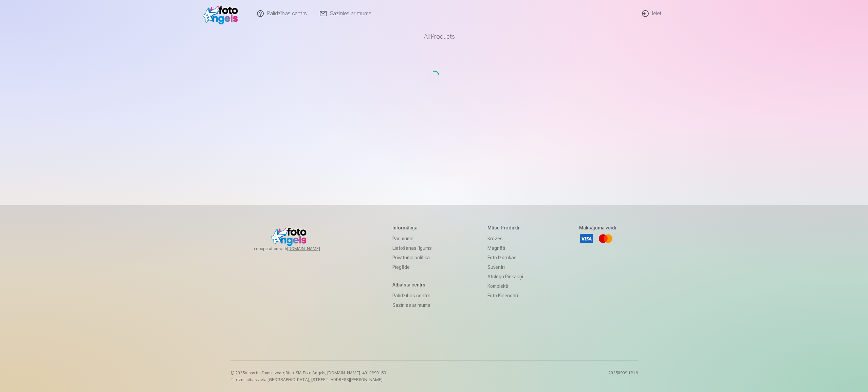  I want to click on p: © 2025 Visas tiesības aizsargātas. ,, so click(310, 373).